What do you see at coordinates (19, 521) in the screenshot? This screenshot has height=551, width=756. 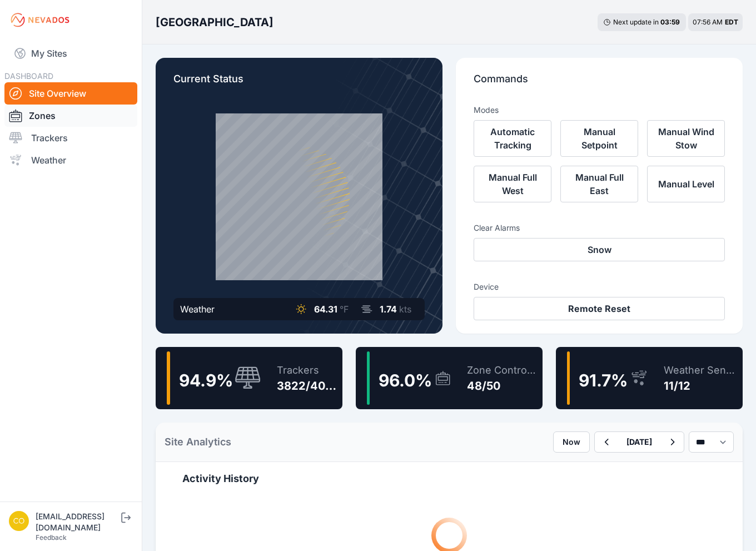 I see `img: controlroomoperator@invenergy.com` at bounding box center [19, 521].